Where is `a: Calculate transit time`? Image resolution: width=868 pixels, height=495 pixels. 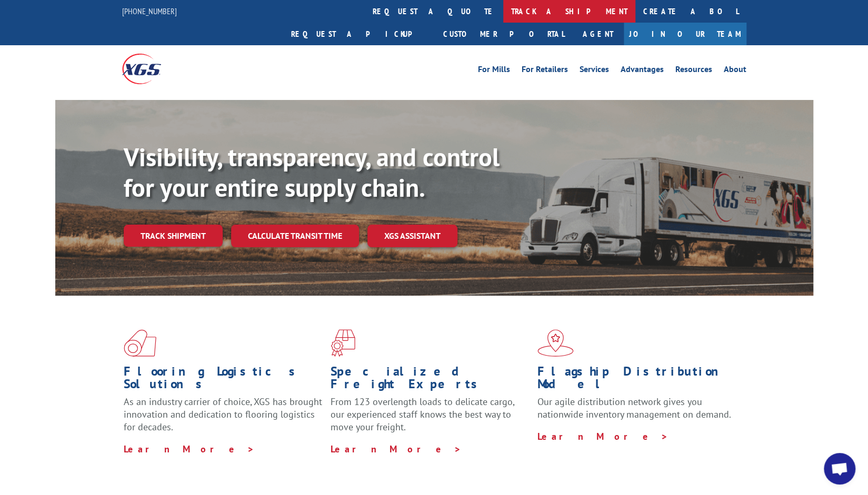 a: Calculate transit time is located at coordinates (295, 236).